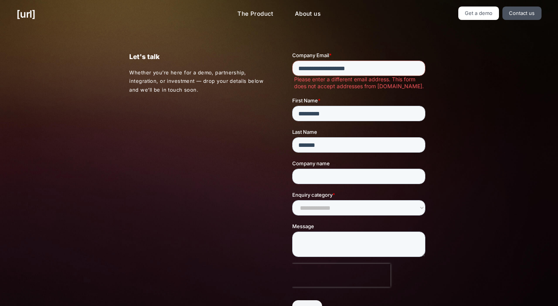 This screenshot has width=558, height=306. Describe the element at coordinates (479, 13) in the screenshot. I see `a: Get a demo` at that location.